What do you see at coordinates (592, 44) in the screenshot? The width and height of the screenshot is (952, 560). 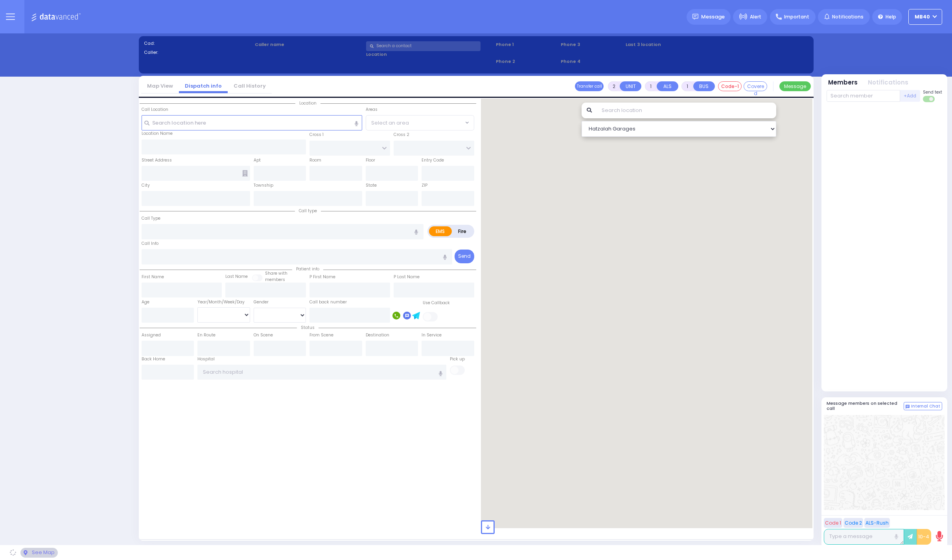 I see `span: Phone 3` at bounding box center [592, 44].